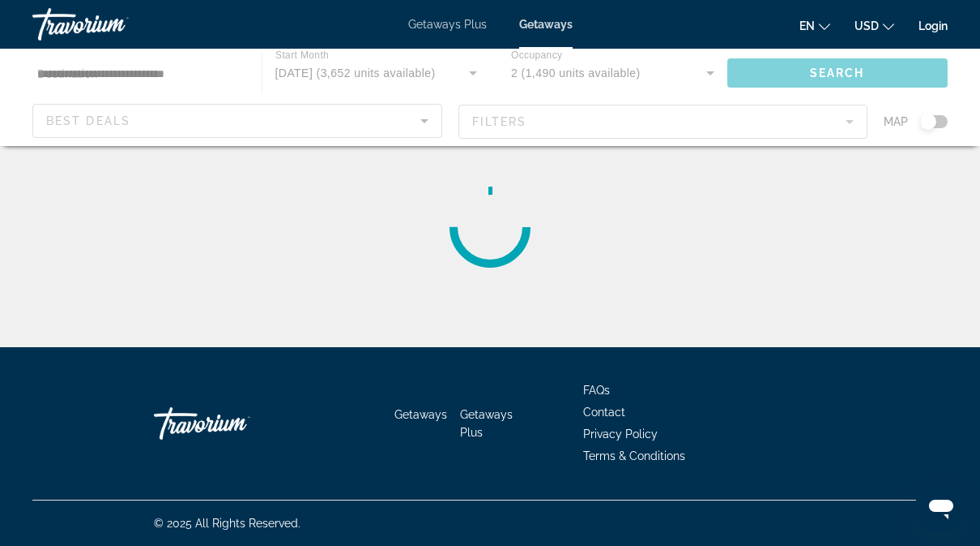  Describe the element at coordinates (933, 26) in the screenshot. I see `a: Login` at that location.